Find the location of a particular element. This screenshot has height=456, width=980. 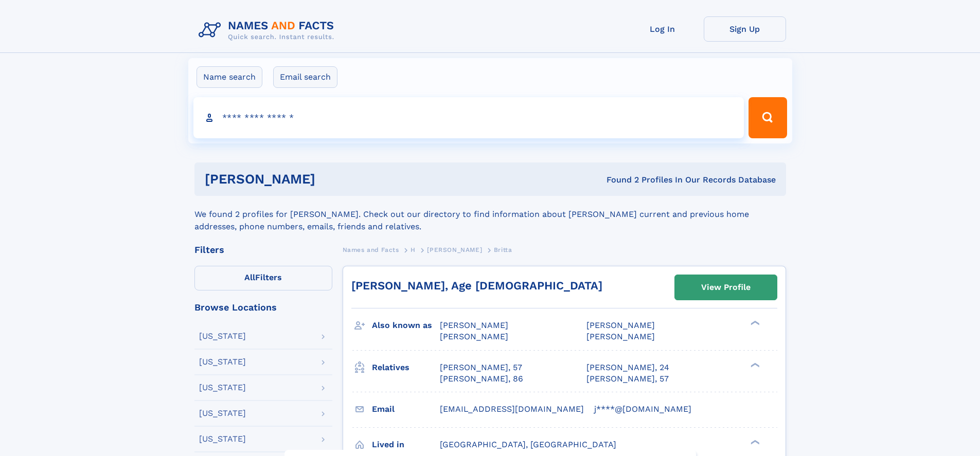

h3: Relatives is located at coordinates (406, 368).